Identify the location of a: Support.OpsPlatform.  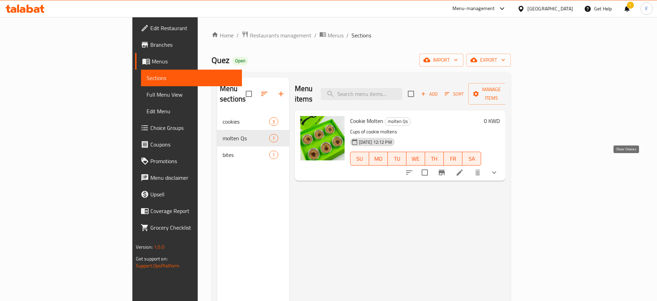
(158, 265).